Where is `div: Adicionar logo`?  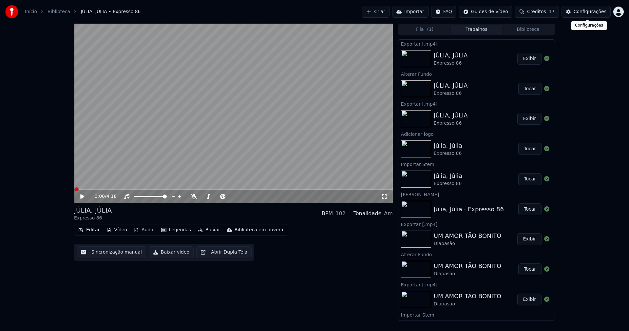 div: Adicionar logo is located at coordinates (476, 134).